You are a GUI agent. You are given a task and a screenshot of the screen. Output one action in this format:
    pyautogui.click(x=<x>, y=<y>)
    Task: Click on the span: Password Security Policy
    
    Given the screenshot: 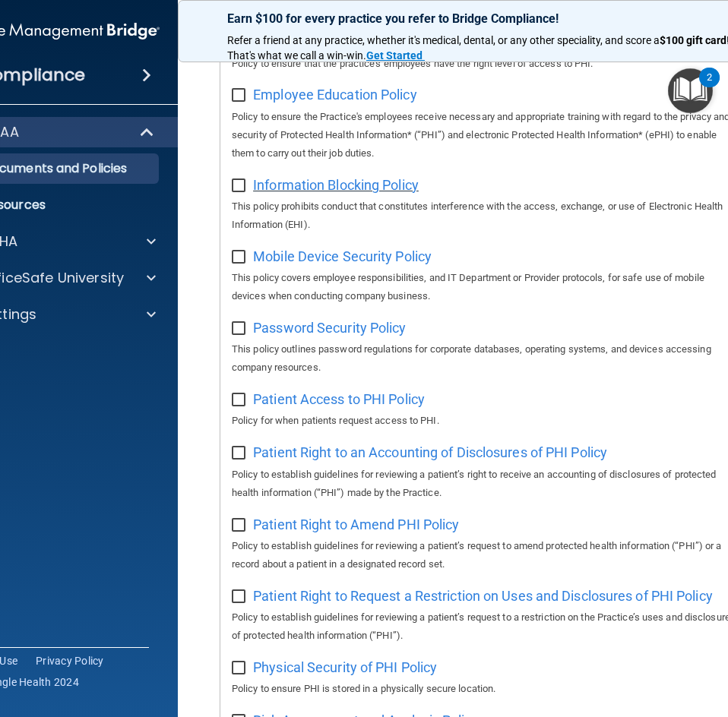 What is the action you would take?
    pyautogui.click(x=329, y=327)
    